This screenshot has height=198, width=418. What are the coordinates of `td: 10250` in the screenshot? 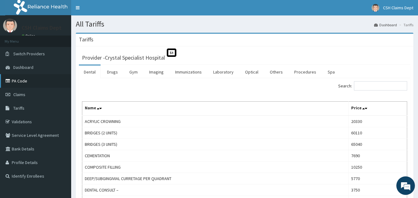 It's located at (377, 167).